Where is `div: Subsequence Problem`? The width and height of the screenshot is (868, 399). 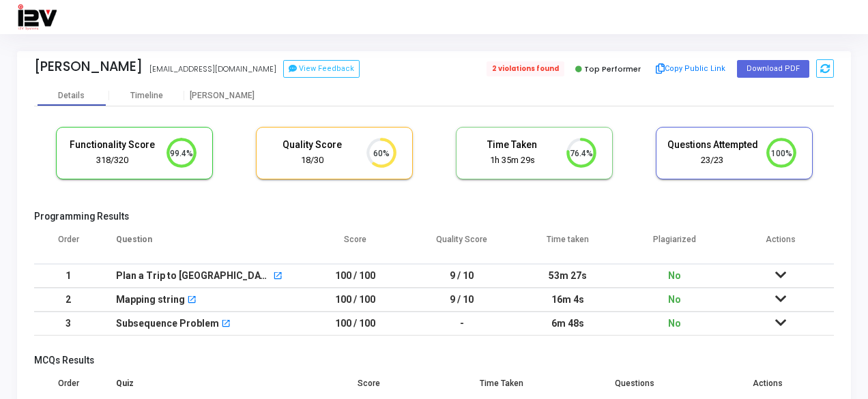
div: Subsequence Problem is located at coordinates (167, 323).